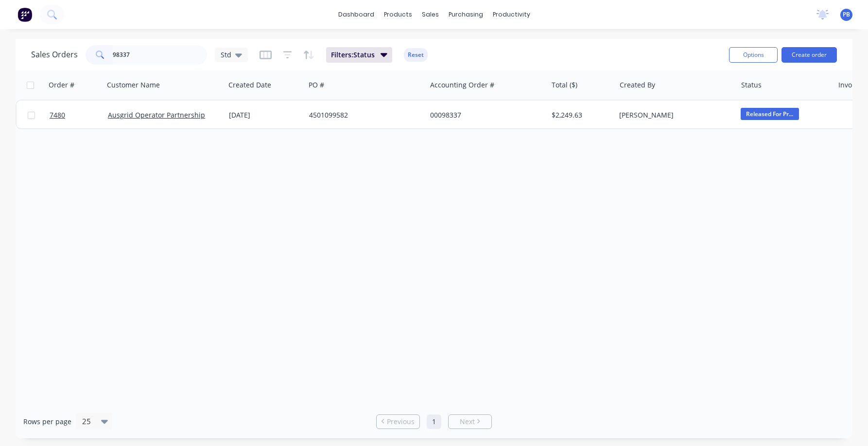 This screenshot has height=446, width=868. I want to click on span: Released For Pr..., so click(771, 113).